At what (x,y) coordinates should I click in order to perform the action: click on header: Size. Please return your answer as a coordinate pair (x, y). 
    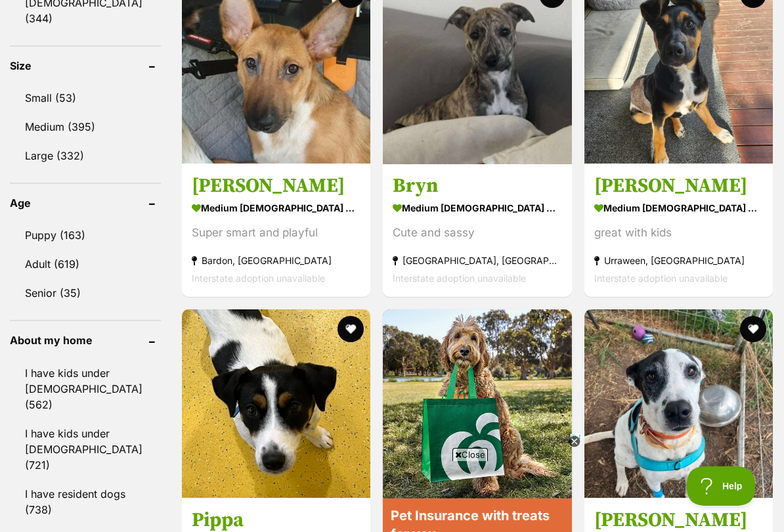
    Looking at the image, I should click on (85, 65).